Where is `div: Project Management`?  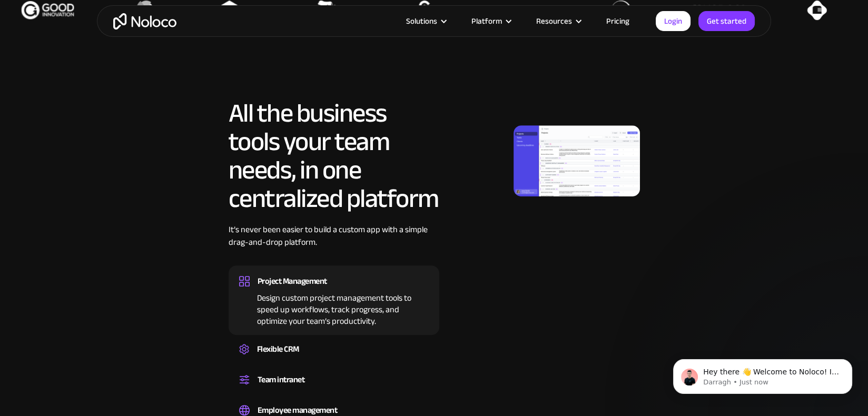 div: Project Management is located at coordinates (293, 282).